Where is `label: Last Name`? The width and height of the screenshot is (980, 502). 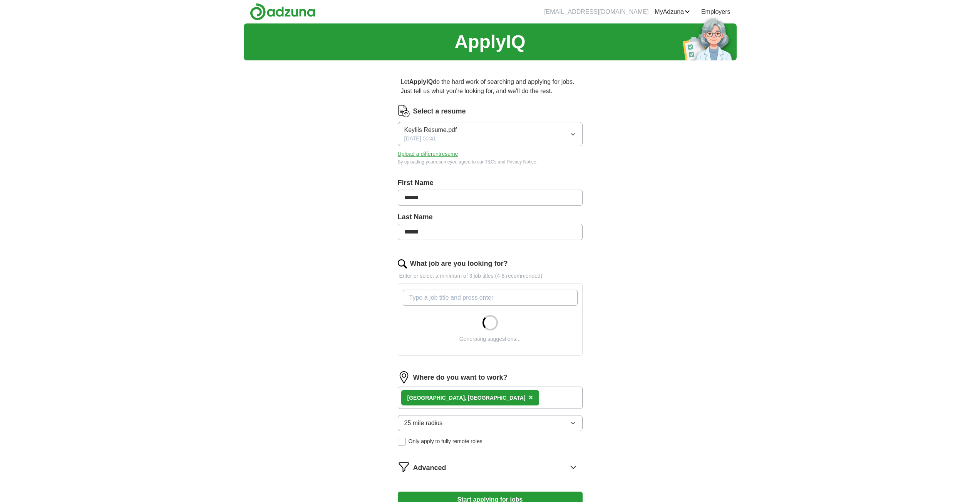
label: Last Name is located at coordinates (490, 217).